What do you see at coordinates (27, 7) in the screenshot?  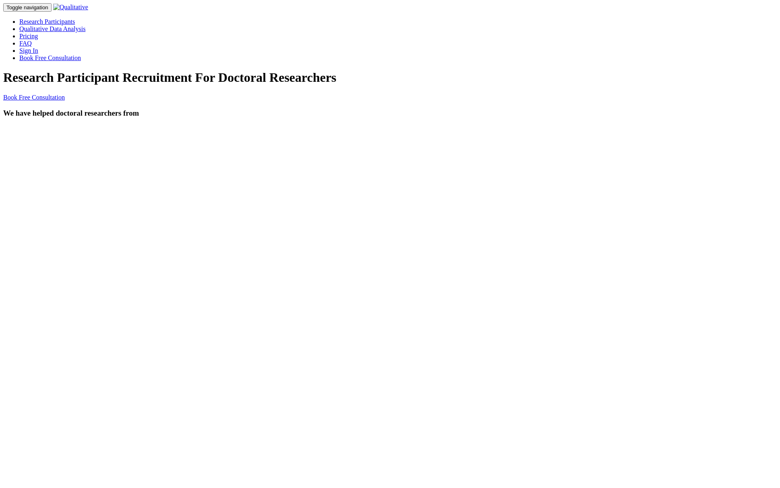 I see `span: Toggle navigation` at bounding box center [27, 7].